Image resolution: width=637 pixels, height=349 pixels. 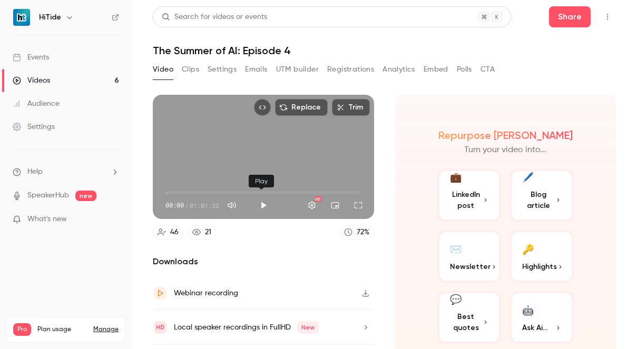 What do you see at coordinates (31, 57) in the screenshot?
I see `div: Events` at bounding box center [31, 57].